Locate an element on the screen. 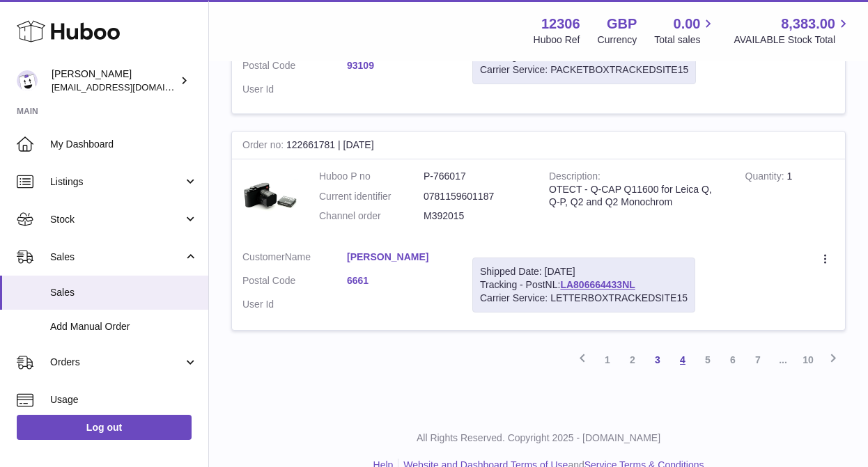 The width and height of the screenshot is (868, 467). a: 5 is located at coordinates (707, 360).